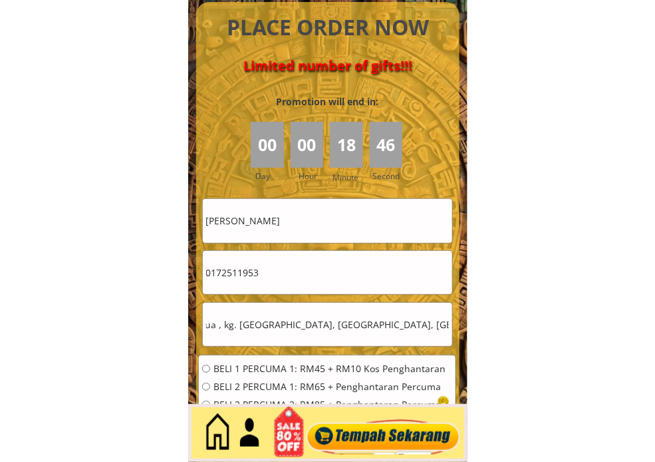 Image resolution: width=655 pixels, height=462 pixels. What do you see at coordinates (330, 404) in the screenshot?
I see `span: BELI 2 PERCUMA 2: RM85 + Penghantaran Percuma` at bounding box center [330, 404].